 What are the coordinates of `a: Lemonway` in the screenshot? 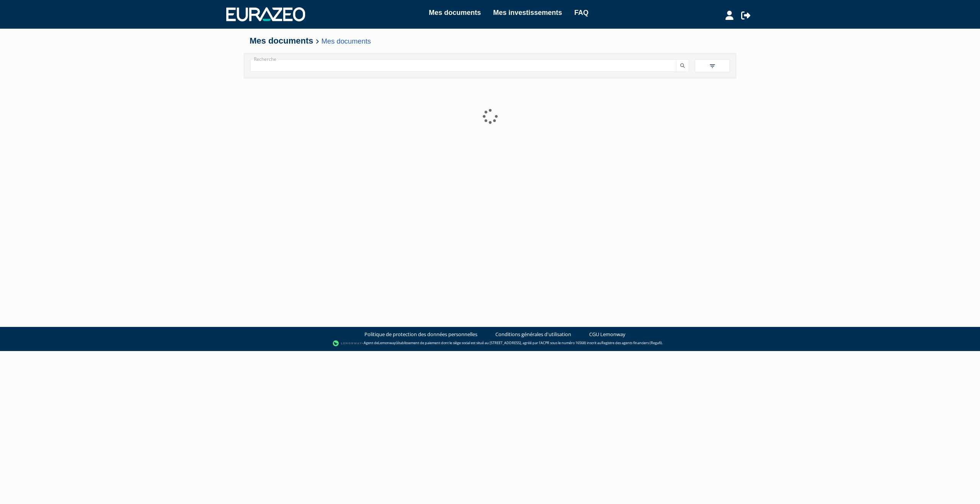 It's located at (387, 343).